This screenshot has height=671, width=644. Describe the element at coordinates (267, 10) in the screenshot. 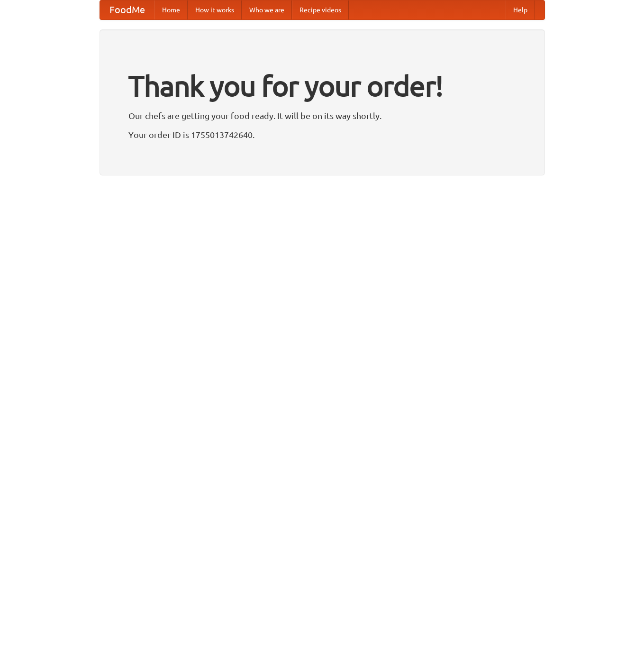

I see `a: Who we are` at that location.